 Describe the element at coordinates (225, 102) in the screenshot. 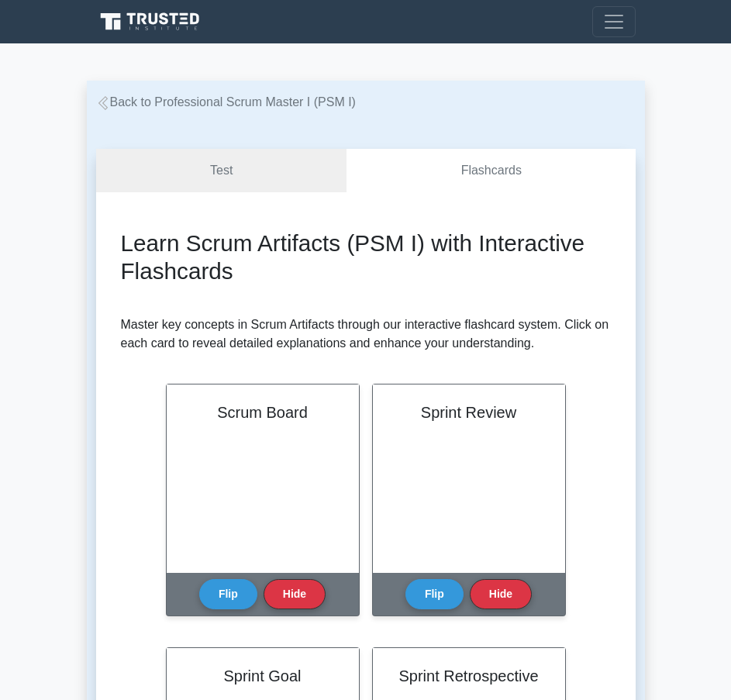

I see `a: Back to Professional Scrum Master I (PSM I)` at that location.